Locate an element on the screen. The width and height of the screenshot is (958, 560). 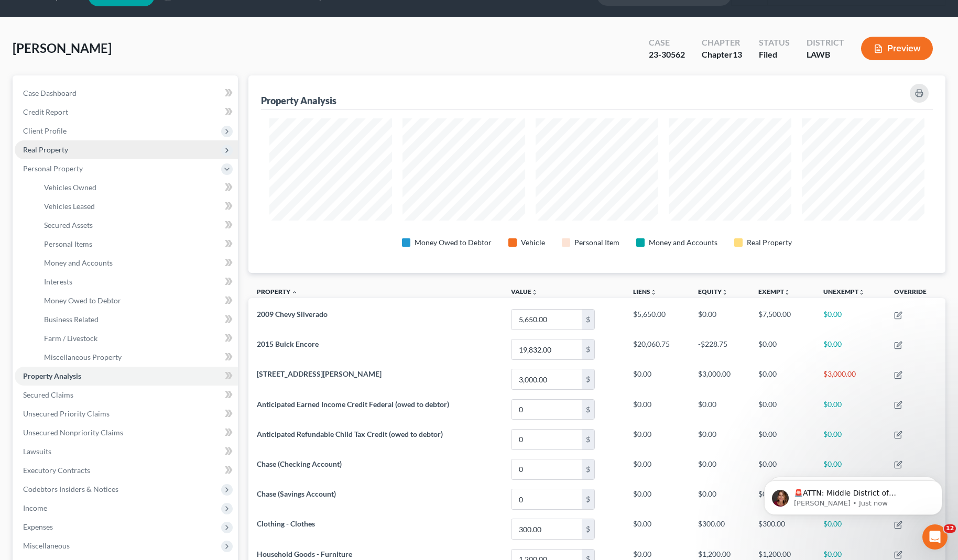
span: Personal Items is located at coordinates (68, 244).